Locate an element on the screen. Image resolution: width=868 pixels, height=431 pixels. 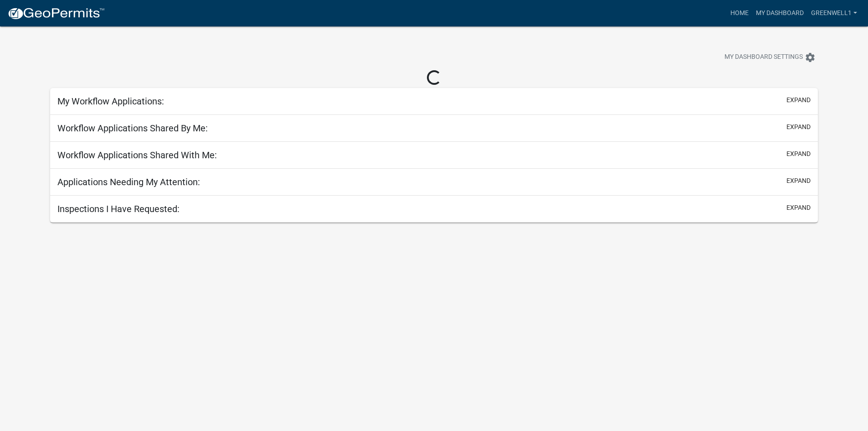
button: My Dashboard Settingssettings is located at coordinates (770, 57).